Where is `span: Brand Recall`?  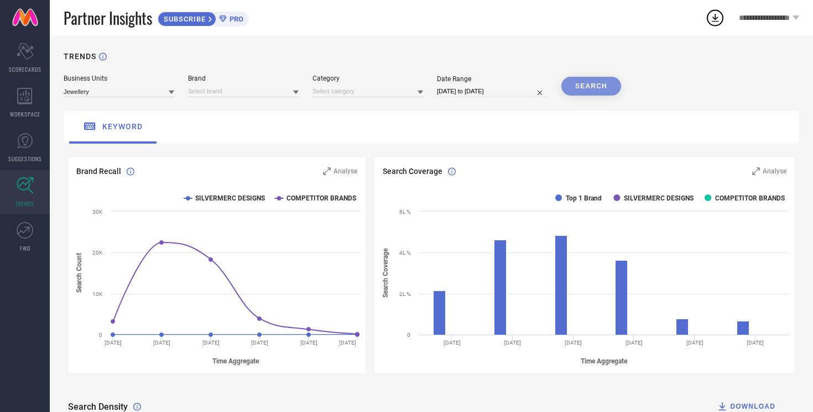 span: Brand Recall is located at coordinates (98, 171).